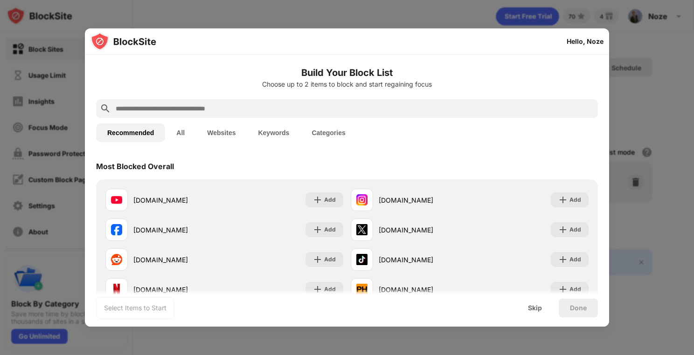  I want to click on h6: Build Your Block List, so click(347, 73).